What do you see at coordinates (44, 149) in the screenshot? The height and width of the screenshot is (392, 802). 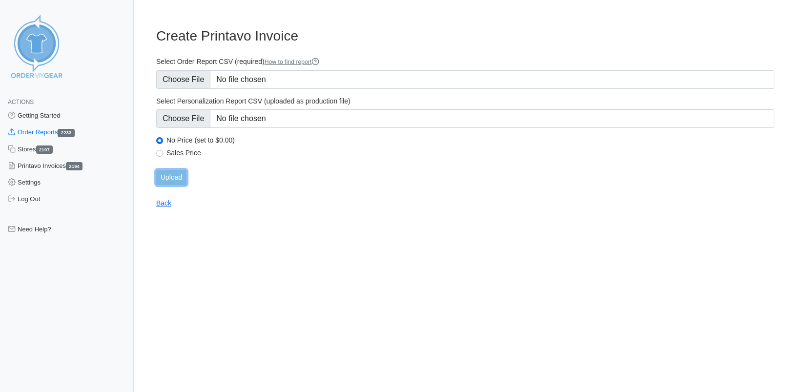 I see `span: 2197` at bounding box center [44, 149].